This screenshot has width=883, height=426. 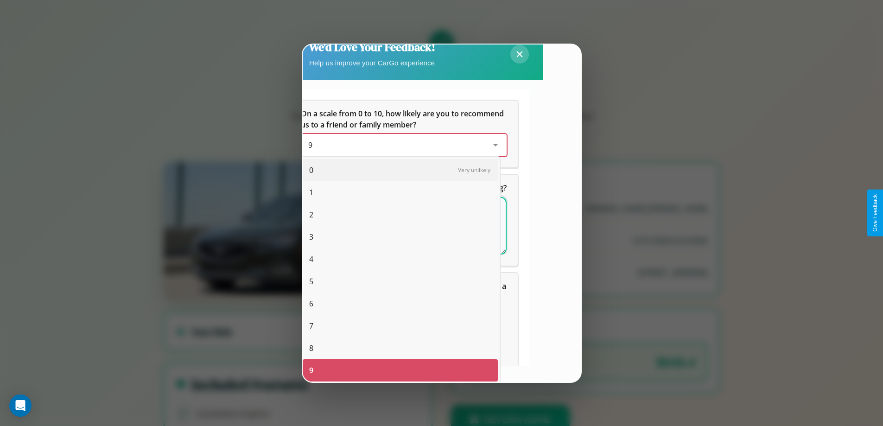 What do you see at coordinates (400, 370) in the screenshot?
I see `div: 9` at bounding box center [400, 370].